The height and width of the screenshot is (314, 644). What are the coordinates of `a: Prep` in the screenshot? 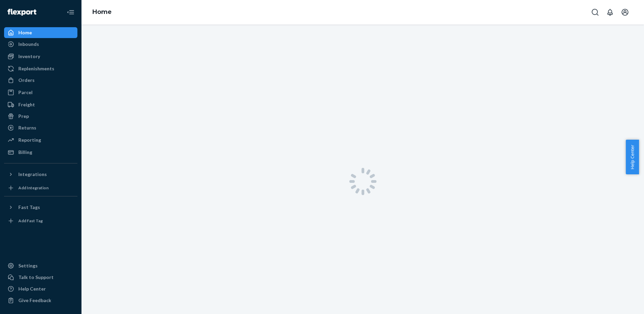 It's located at (41, 116).